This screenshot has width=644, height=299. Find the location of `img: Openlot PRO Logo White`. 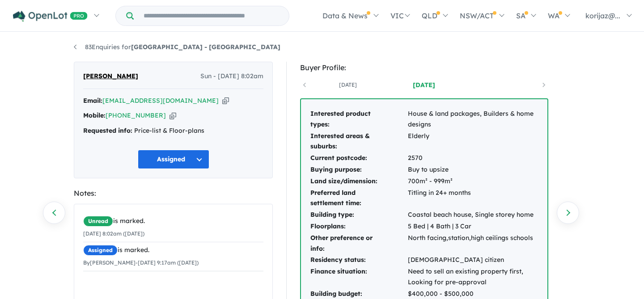

img: Openlot PRO Logo White is located at coordinates (50, 16).